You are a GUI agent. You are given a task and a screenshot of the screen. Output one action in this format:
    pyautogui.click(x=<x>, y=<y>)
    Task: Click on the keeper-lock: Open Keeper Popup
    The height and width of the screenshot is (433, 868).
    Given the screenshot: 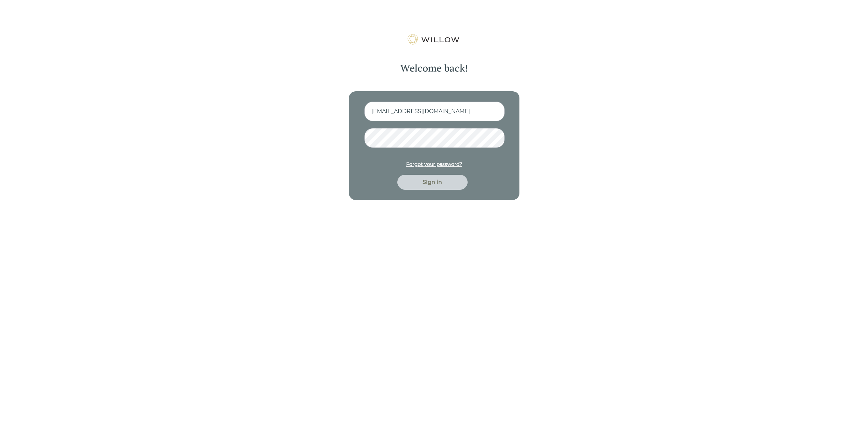 What is the action you would take?
    pyautogui.click(x=494, y=111)
    